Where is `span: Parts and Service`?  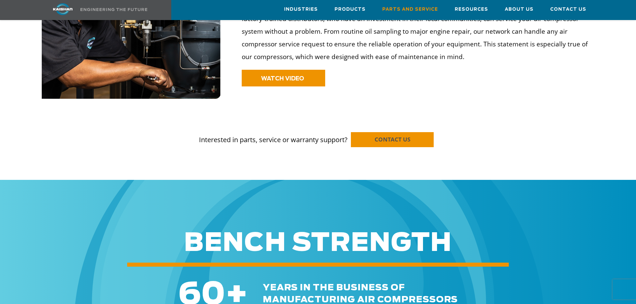 span: Parts and Service is located at coordinates (410, 9).